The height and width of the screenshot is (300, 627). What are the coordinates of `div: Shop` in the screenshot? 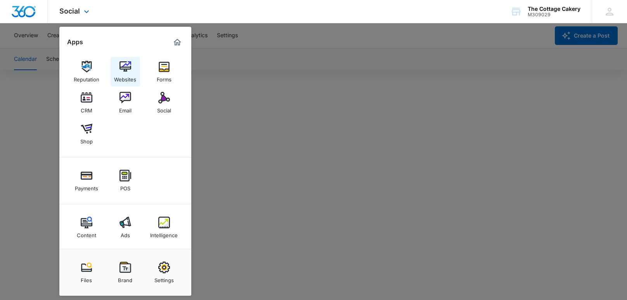 It's located at (86, 140).